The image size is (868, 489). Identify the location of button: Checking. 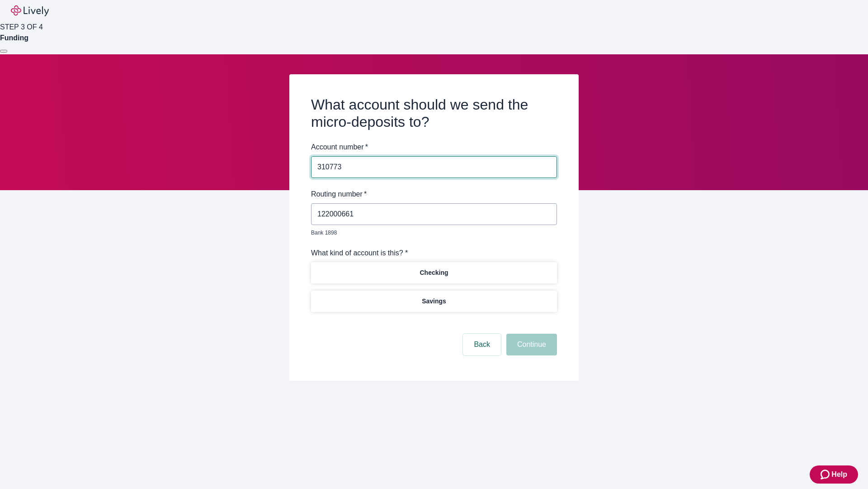
(434, 273).